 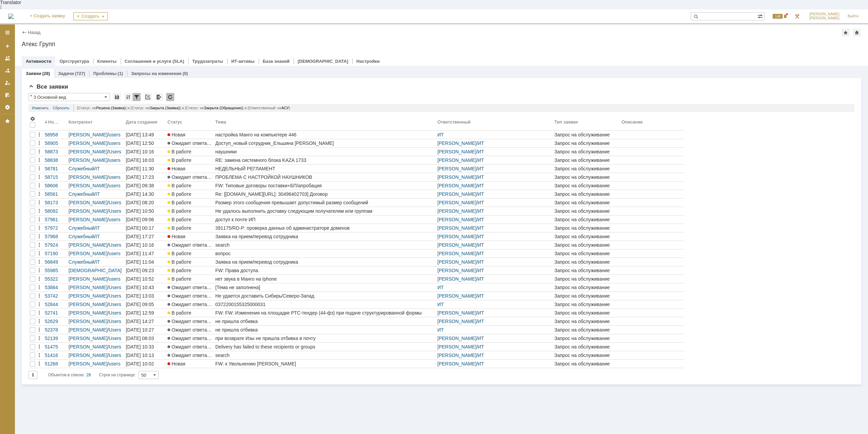 What do you see at coordinates (66, 73) in the screenshot?
I see `a: Задачи` at bounding box center [66, 73].